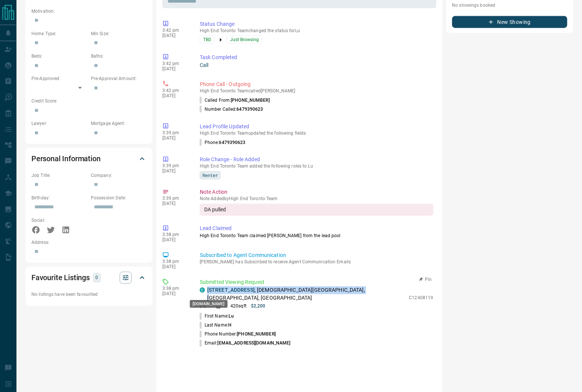 The height and width of the screenshot is (392, 582). I want to click on p: Company:, so click(119, 176).